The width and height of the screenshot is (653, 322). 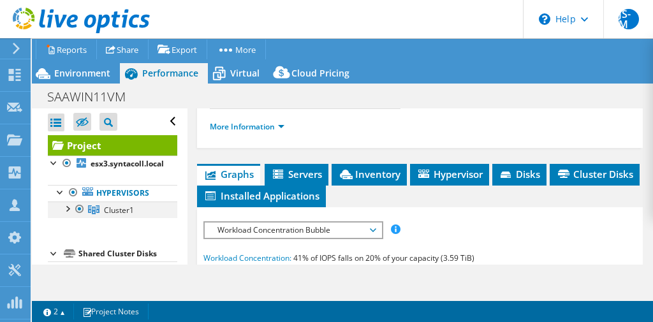 I want to click on span: Environment, so click(x=82, y=73).